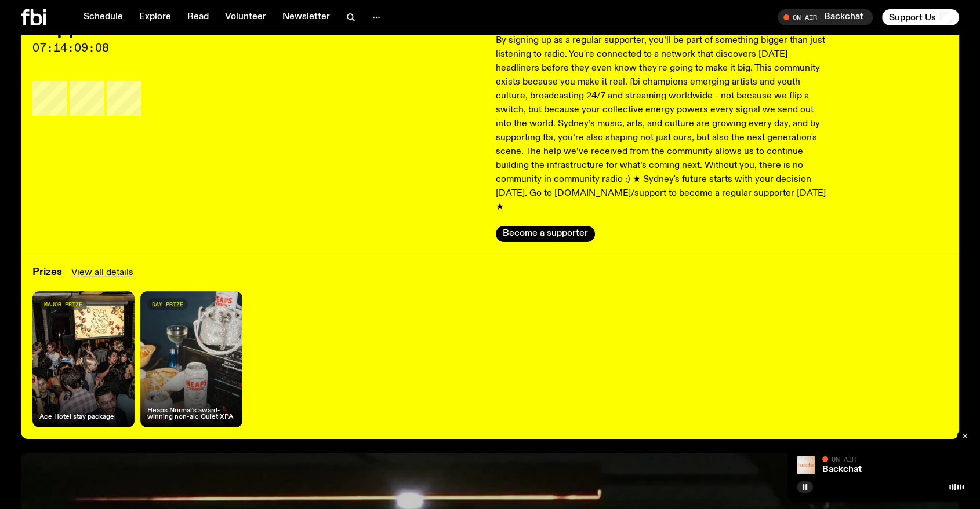 This screenshot has width=980, height=509. I want to click on a: Volunteer, so click(245, 17).